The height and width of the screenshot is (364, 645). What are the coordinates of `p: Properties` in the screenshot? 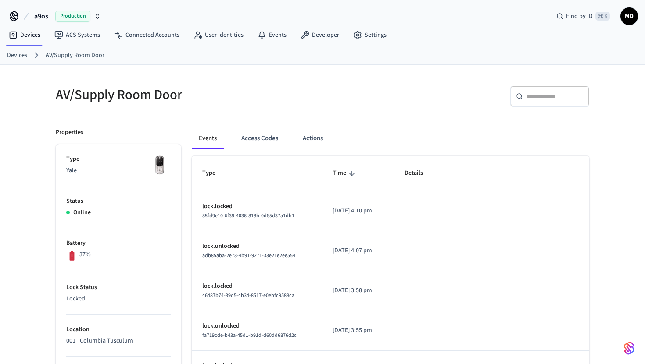 It's located at (69, 132).